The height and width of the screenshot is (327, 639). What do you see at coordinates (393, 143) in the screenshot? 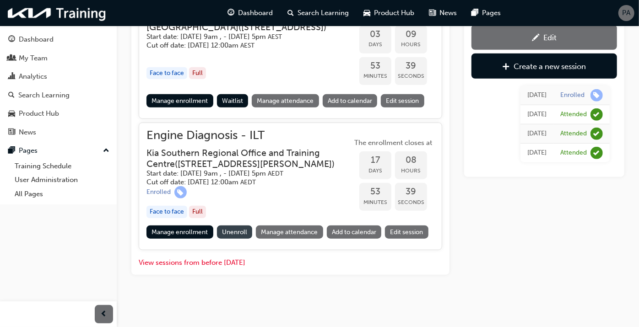
I see `span: The enrollment closes at` at bounding box center [393, 143].